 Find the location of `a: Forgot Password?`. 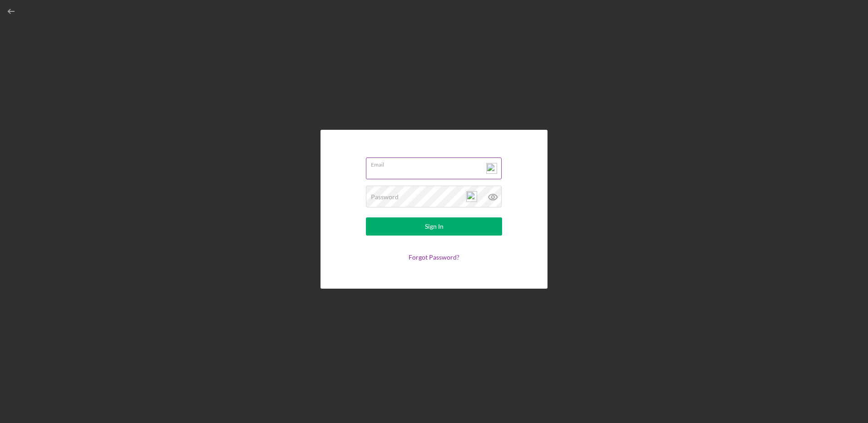

a: Forgot Password? is located at coordinates (434, 257).